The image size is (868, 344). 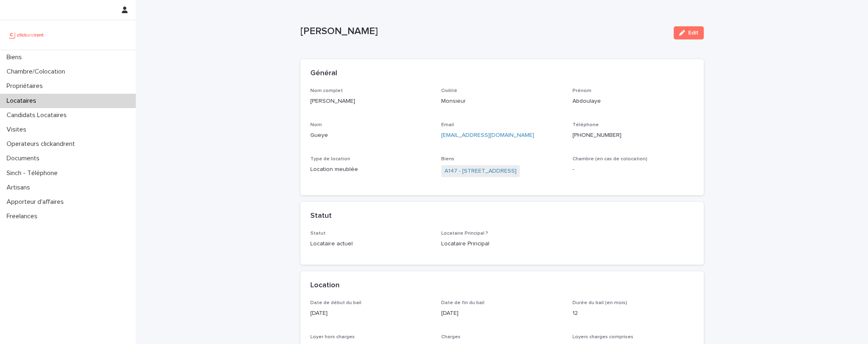 What do you see at coordinates (585, 125) in the screenshot?
I see `span: Téléphone` at bounding box center [585, 125].